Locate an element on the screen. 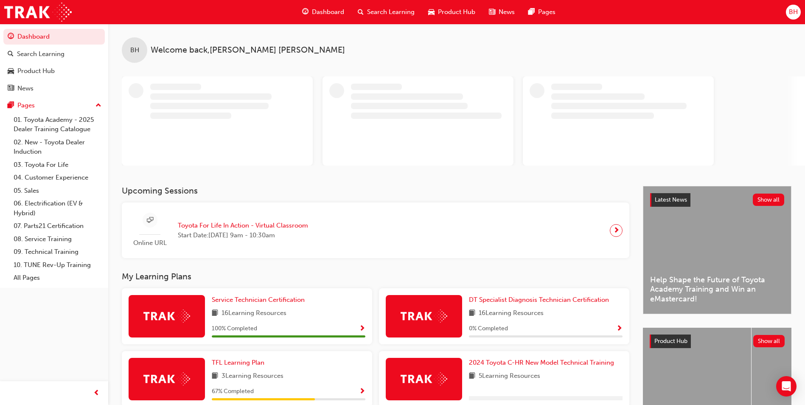  span: 2024 Toyota C-HR New Model Technical Training is located at coordinates (541, 362).